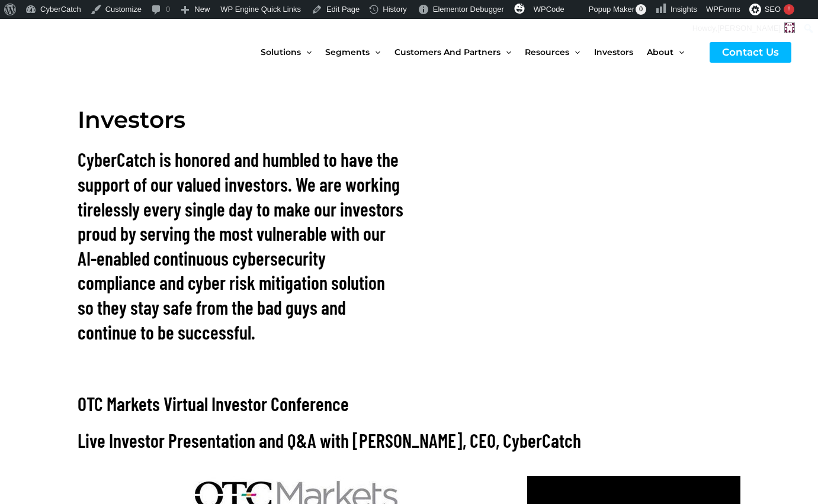 This screenshot has width=818, height=504. Describe the element at coordinates (240, 119) in the screenshot. I see `h1: Investors` at that location.